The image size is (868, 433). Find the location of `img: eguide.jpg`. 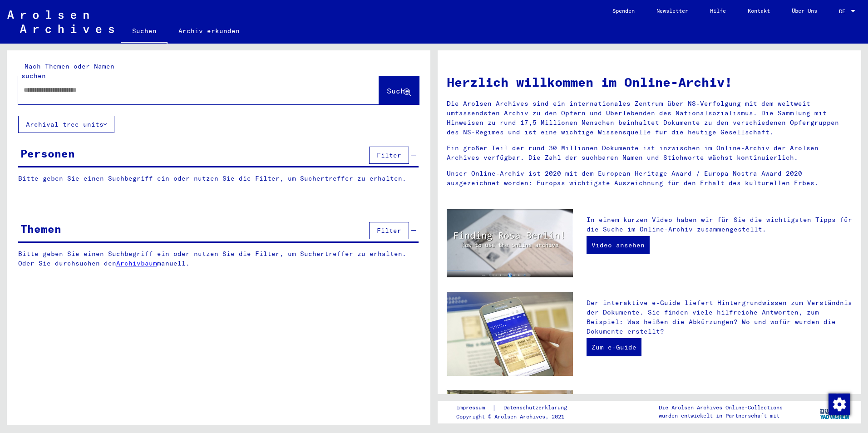

img: eguide.jpg is located at coordinates (510, 333).